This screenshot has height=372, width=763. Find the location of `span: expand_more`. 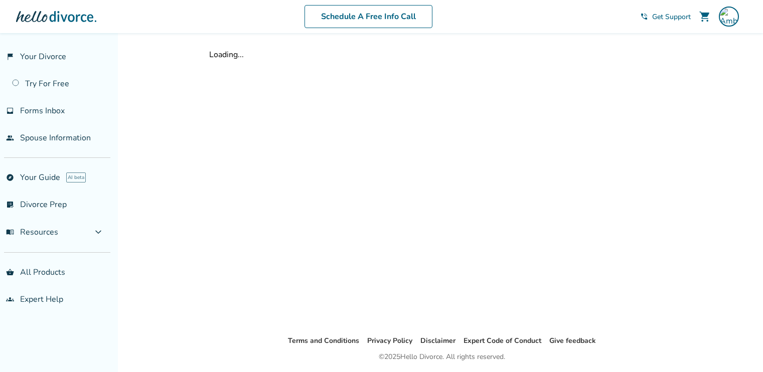

span: expand_more is located at coordinates (98, 232).